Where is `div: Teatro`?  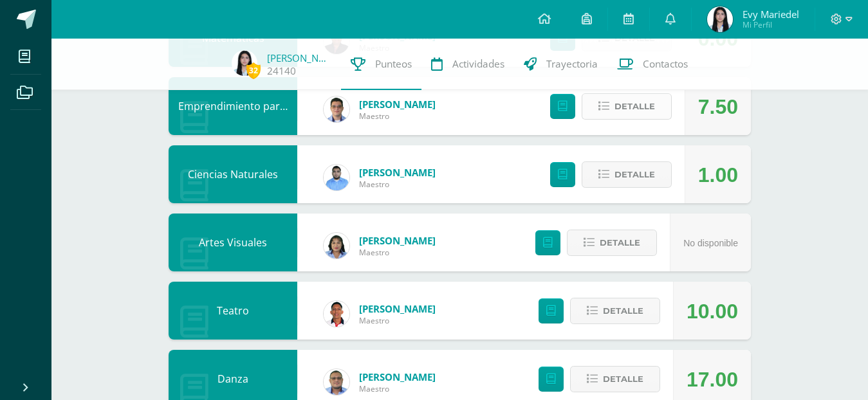
div: Teatro is located at coordinates (233, 310).